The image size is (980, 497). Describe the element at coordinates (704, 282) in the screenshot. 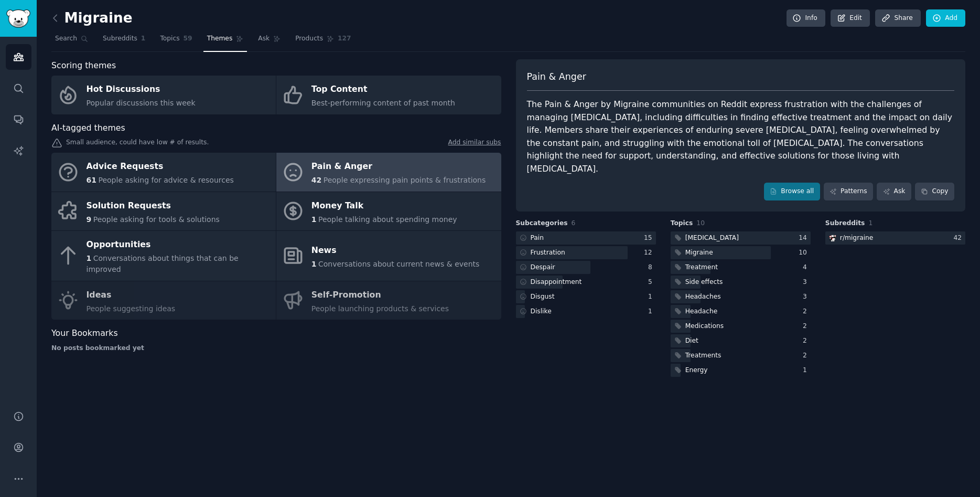

I see `div: Side effects` at that location.